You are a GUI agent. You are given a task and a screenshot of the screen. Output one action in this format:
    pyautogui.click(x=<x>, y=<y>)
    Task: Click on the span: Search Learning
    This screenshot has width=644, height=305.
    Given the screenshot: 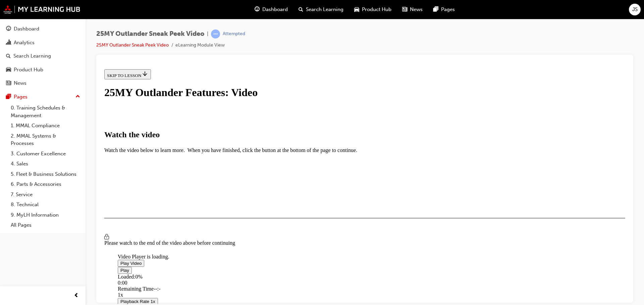 What is the action you would take?
    pyautogui.click(x=324, y=9)
    